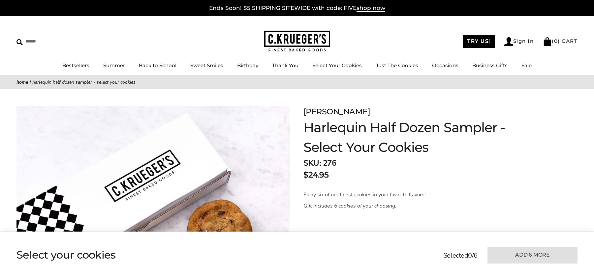  I want to click on button: Add 6 more, so click(533, 255).